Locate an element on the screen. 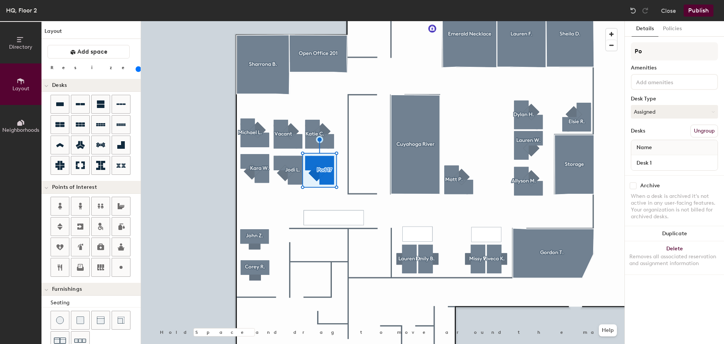 The image size is (724, 344). button: Publish is located at coordinates (699, 11).